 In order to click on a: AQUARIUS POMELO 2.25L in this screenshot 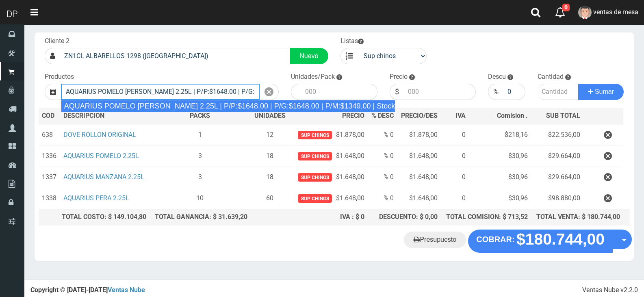, I will do `click(101, 156)`.